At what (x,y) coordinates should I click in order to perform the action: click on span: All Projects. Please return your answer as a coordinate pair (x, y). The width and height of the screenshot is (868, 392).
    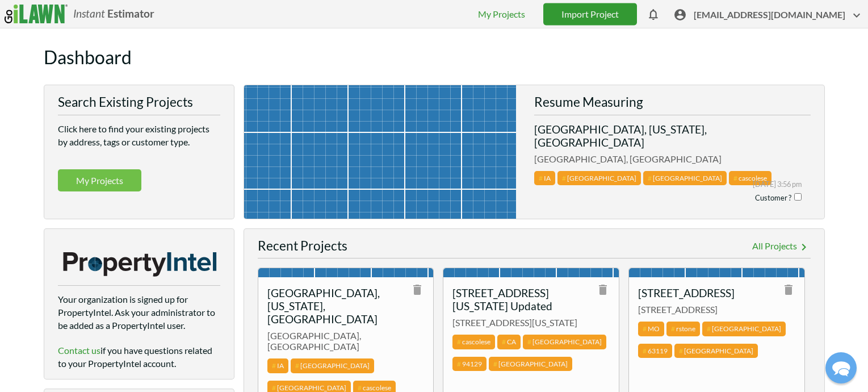
    Looking at the image, I should click on (775, 245).